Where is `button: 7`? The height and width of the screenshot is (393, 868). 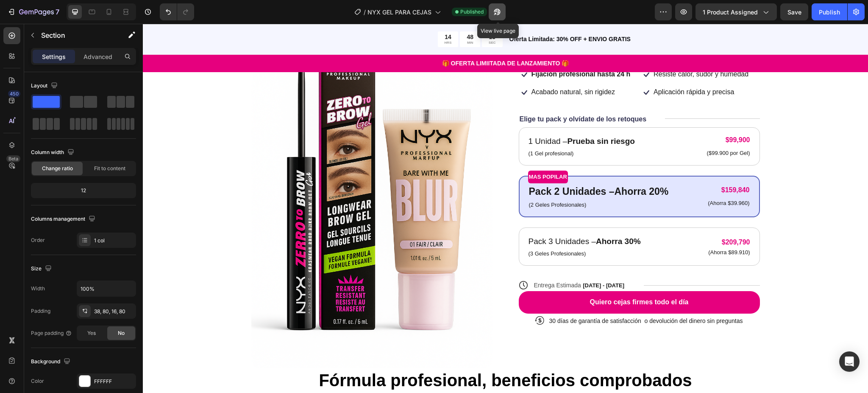
button: 7 is located at coordinates (33, 12).